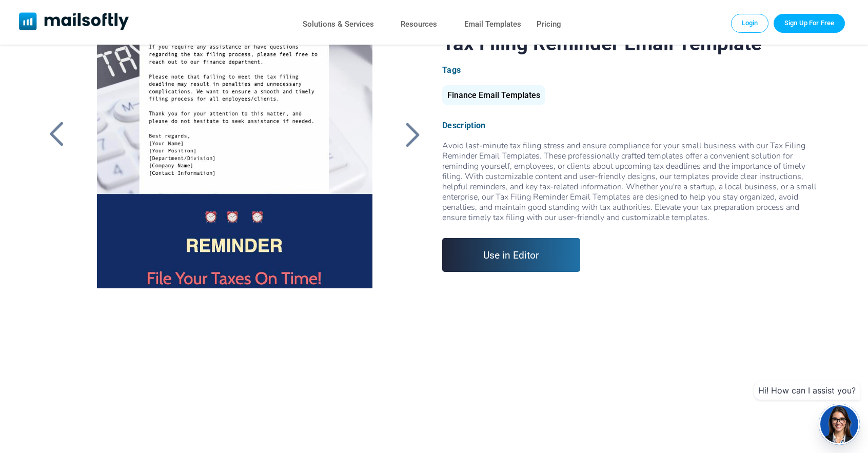  I want to click on a: Resources, so click(419, 24).